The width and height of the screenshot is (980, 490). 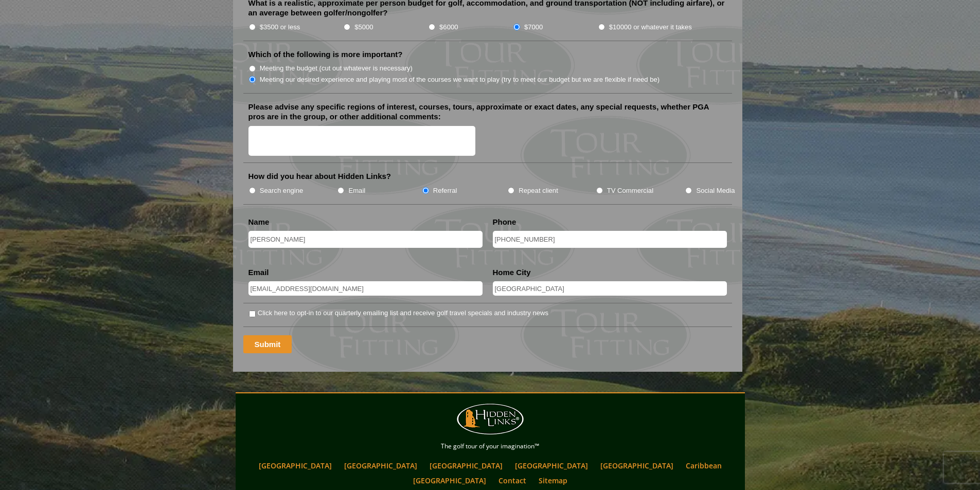 What do you see at coordinates (715, 191) in the screenshot?
I see `label: Social Media` at bounding box center [715, 191].